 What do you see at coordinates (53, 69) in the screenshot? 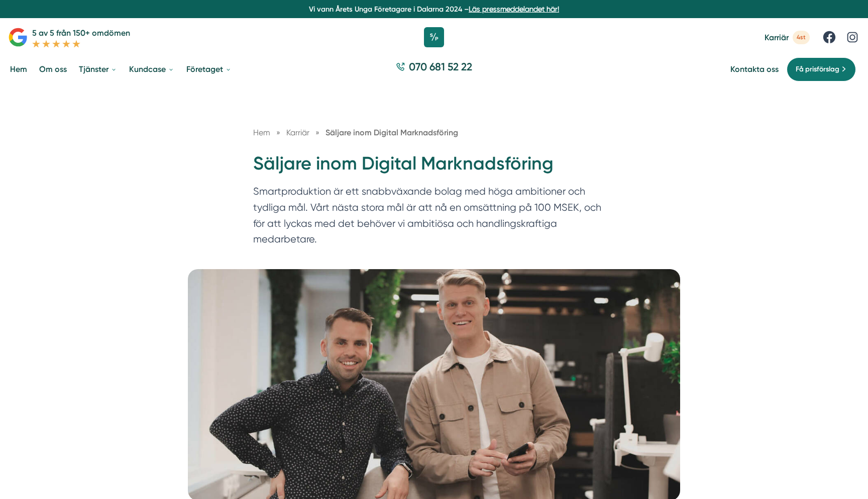
I see `a: Om oss` at bounding box center [53, 69].